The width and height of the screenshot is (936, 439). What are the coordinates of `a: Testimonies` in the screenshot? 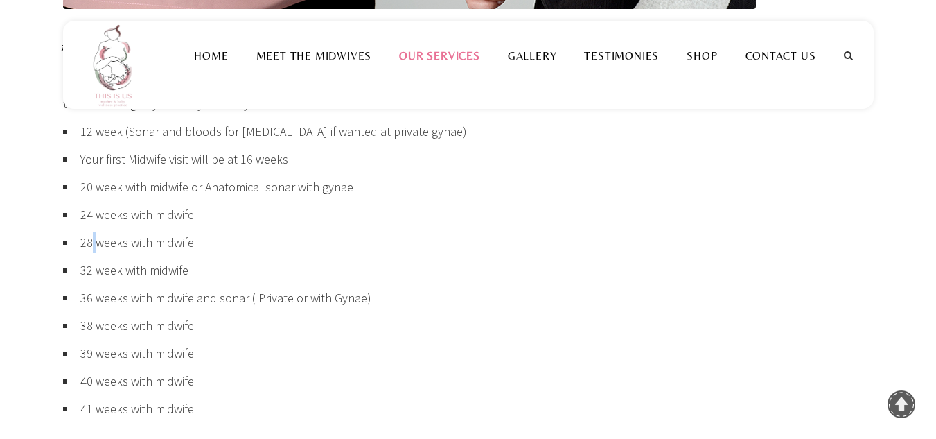 It's located at (622, 55).